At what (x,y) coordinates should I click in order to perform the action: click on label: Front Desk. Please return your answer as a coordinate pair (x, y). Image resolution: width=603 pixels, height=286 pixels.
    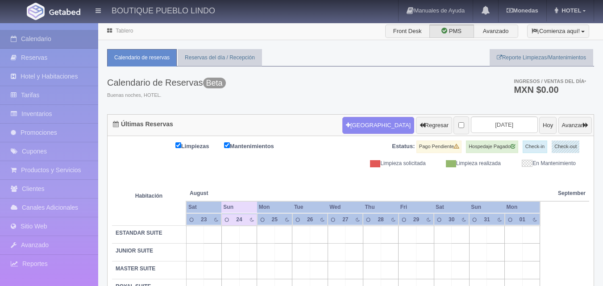
    Looking at the image, I should click on (407, 31).